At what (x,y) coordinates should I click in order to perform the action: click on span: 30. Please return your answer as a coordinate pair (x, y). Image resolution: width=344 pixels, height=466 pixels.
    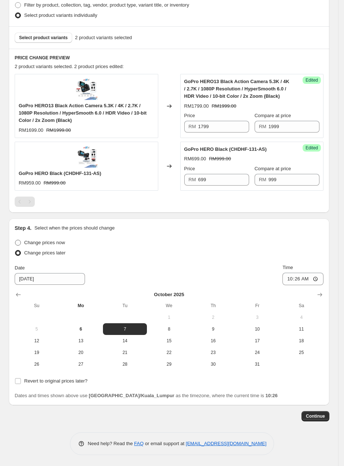
    Looking at the image, I should click on (213, 364).